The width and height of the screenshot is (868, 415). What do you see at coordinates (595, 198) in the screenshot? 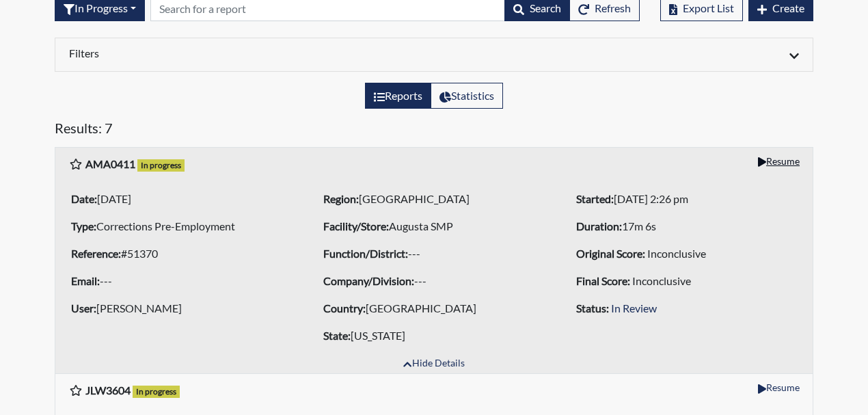
I see `b: Started:` at bounding box center [595, 198].